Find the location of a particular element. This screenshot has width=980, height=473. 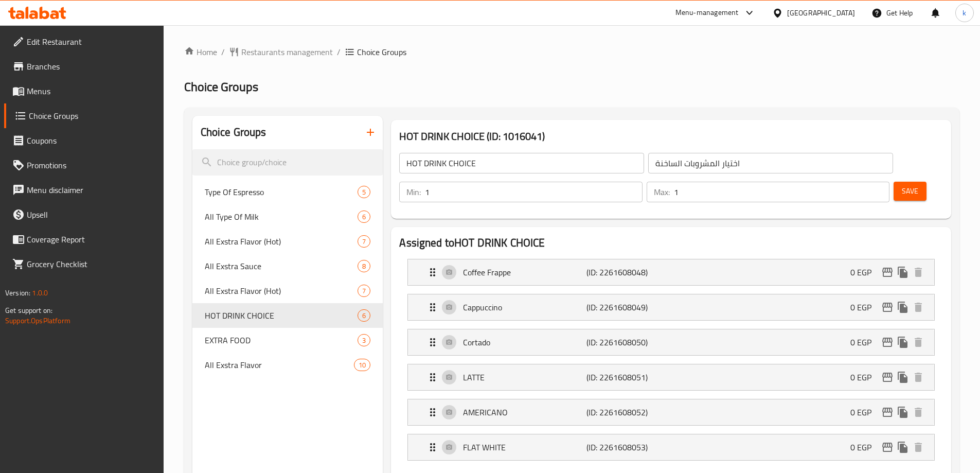

p: AMERICANO is located at coordinates (524, 412).